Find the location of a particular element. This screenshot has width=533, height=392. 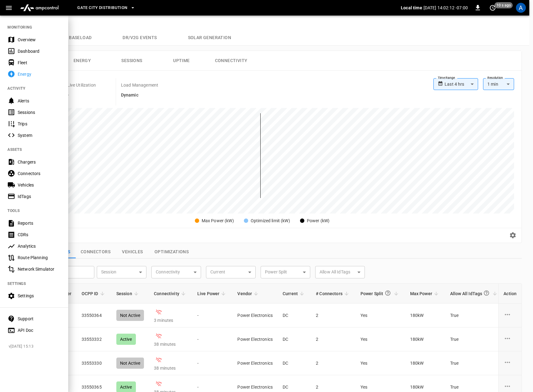

div: profile-icon is located at coordinates (521, 7).